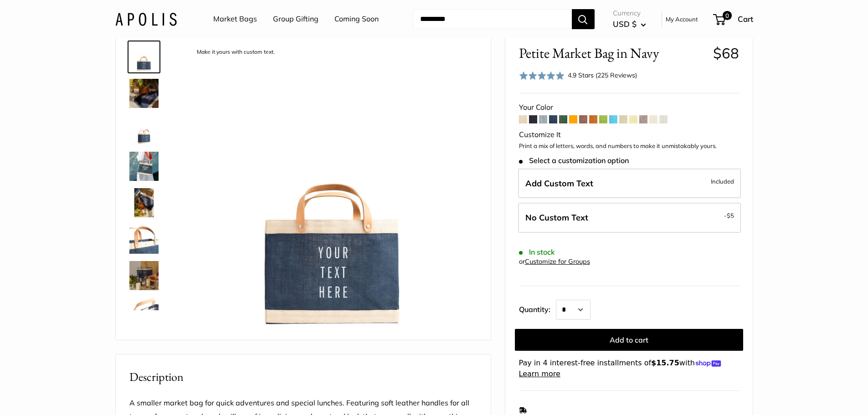  I want to click on div: Customize It, so click(629, 135).